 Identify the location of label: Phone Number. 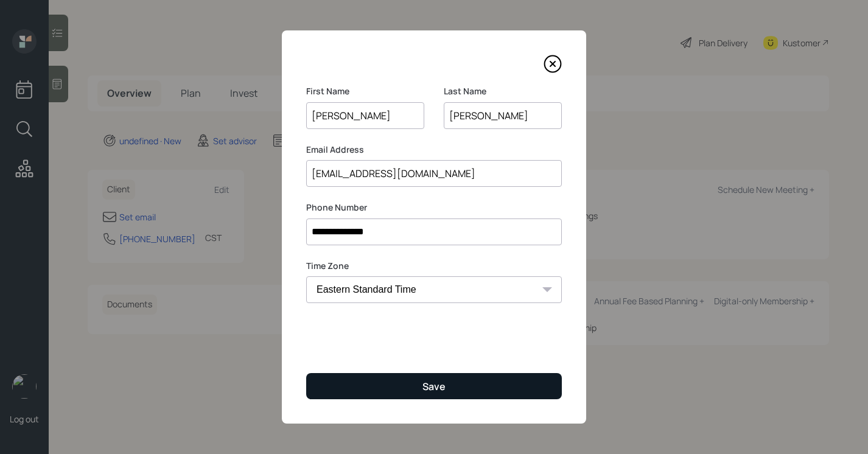
(434, 207).